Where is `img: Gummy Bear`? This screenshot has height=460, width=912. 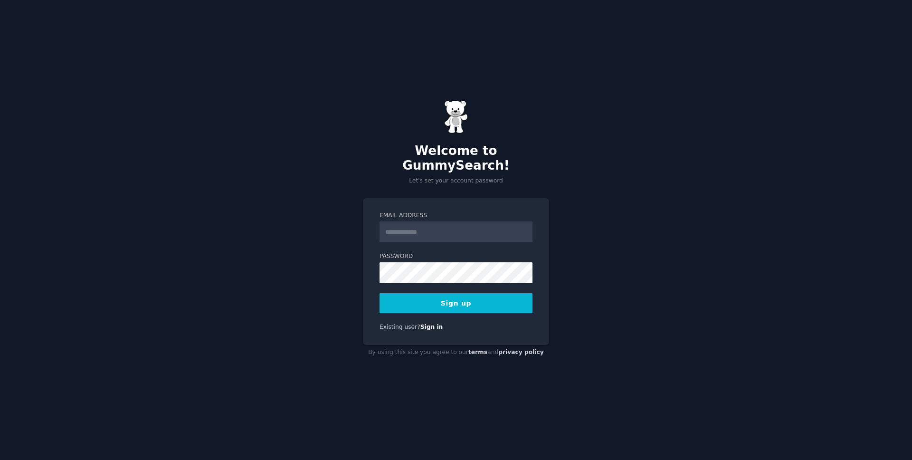 img: Gummy Bear is located at coordinates (456, 117).